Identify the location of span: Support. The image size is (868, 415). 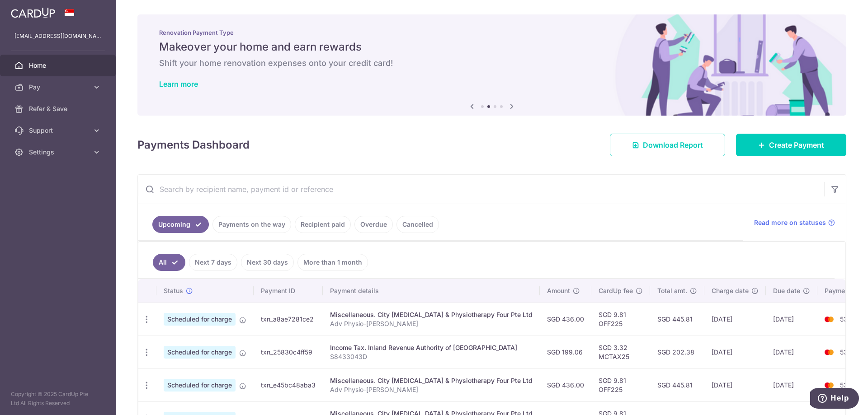
(58, 130).